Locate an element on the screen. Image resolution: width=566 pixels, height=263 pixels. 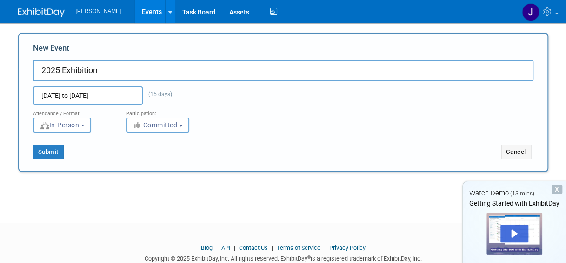
label: New Event is located at coordinates (51, 50).